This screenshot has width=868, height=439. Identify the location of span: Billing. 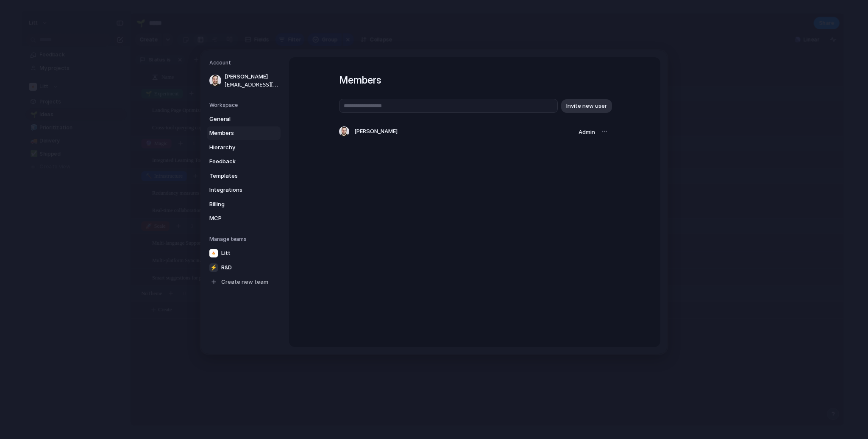
(237, 204).